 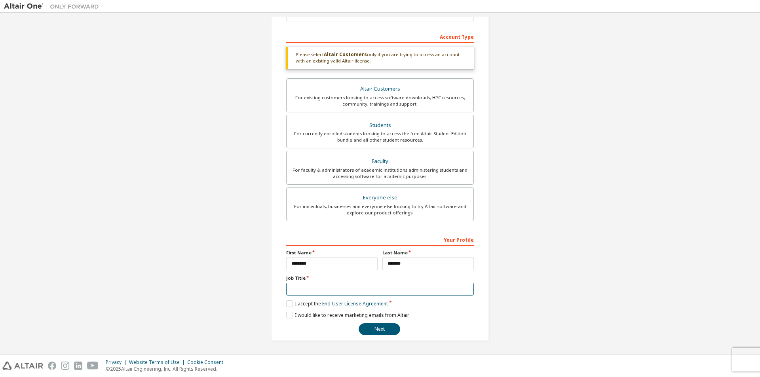 I want to click on div: For individuals, businesses and everyone else looking to try Altair software and explore our prod..., so click(x=380, y=210).